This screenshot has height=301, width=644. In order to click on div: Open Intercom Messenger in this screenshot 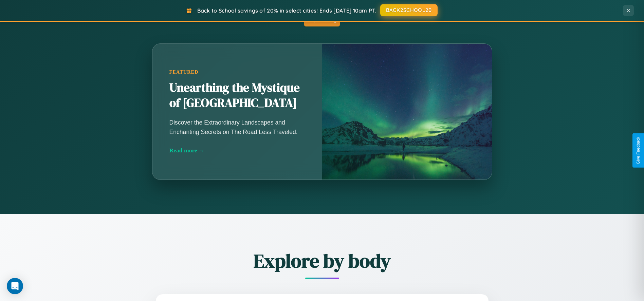, I will do `click(15, 286)`.